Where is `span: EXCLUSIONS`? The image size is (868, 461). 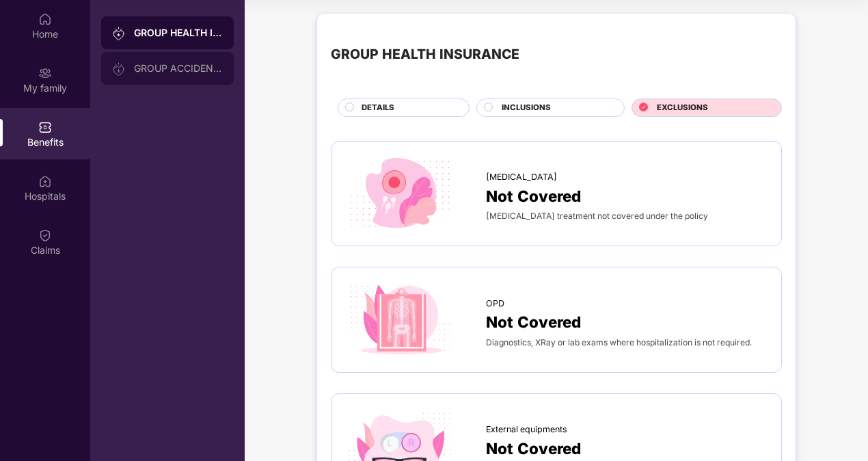
span: EXCLUSIONS is located at coordinates (682, 108).